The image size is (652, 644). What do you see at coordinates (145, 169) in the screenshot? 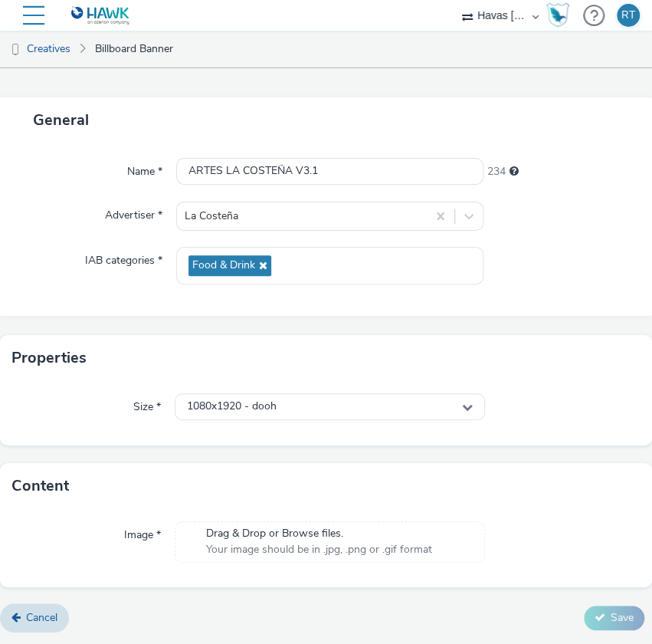
I see `label: Name *` at bounding box center [145, 169].